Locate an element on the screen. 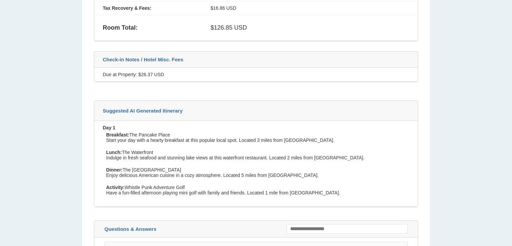 The image size is (512, 246). div: Room Total: is located at coordinates (148, 28).